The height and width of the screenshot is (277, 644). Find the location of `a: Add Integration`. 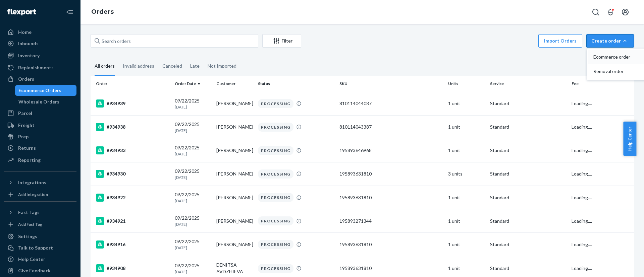

a: Add Integration is located at coordinates (40, 195).